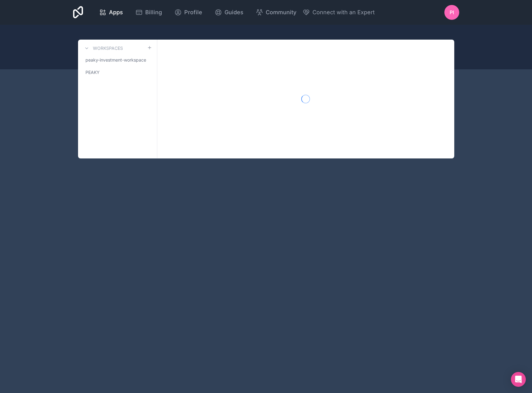 The width and height of the screenshot is (532, 393). Describe the element at coordinates (188, 12) in the screenshot. I see `a: Profile` at that location.